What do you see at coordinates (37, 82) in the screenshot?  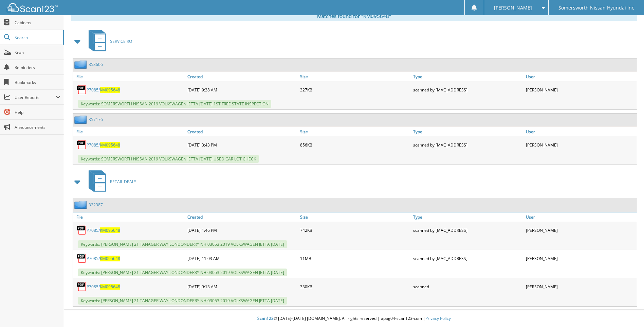 I see `span: Bookmarks` at bounding box center [37, 82].